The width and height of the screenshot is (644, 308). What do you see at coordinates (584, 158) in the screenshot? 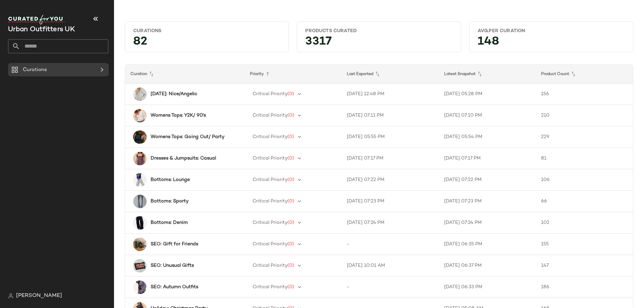
I see `td: 81` at bounding box center [584, 158].